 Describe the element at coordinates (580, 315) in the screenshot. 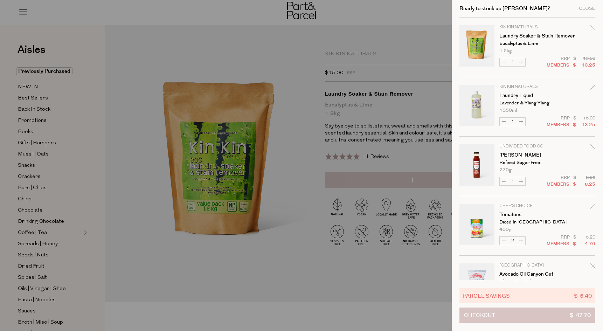

I see `span: $ 47.70` at that location.